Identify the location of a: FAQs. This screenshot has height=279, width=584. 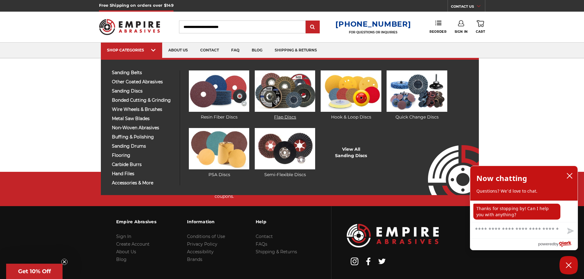
(261, 244).